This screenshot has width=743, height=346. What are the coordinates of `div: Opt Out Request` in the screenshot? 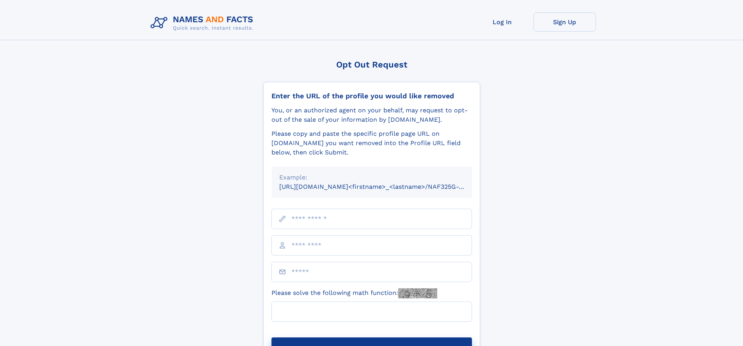 It's located at (372, 64).